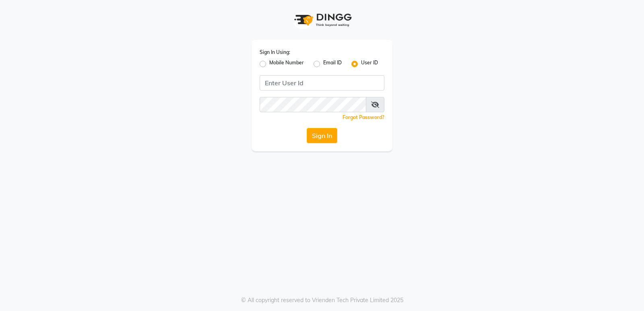 The width and height of the screenshot is (644, 311). Describe the element at coordinates (333, 64) in the screenshot. I see `label: Email ID` at that location.